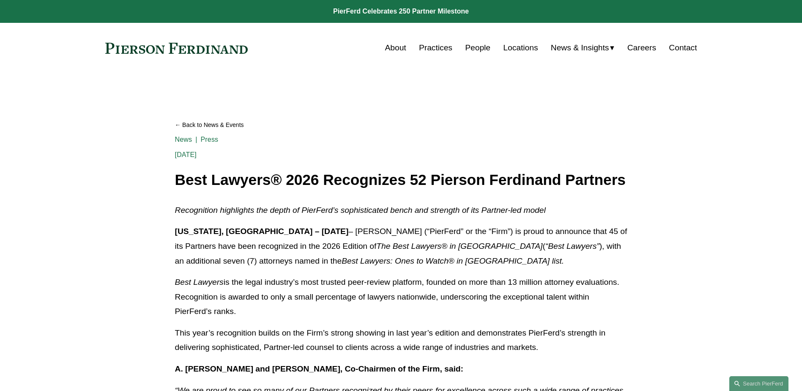  Describe the element at coordinates (396, 48) in the screenshot. I see `a: About` at that location.